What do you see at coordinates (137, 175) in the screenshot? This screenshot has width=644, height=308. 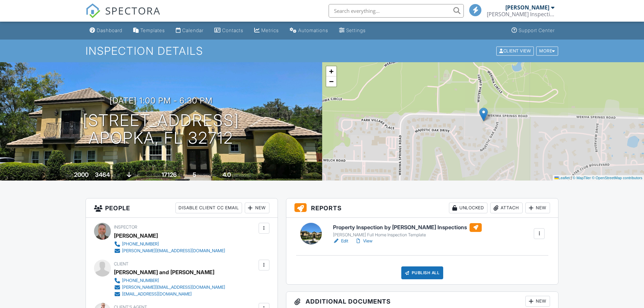 I see `span: slab` at bounding box center [137, 175].